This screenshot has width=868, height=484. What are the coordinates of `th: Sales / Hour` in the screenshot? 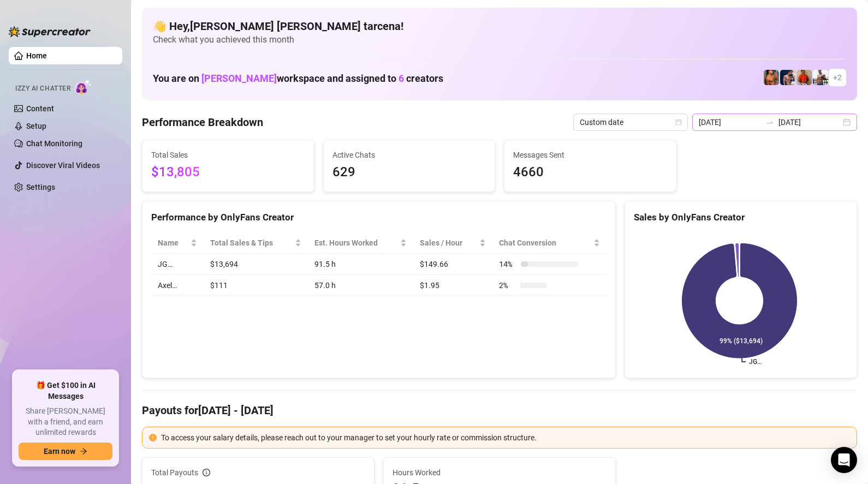 It's located at (453, 243).